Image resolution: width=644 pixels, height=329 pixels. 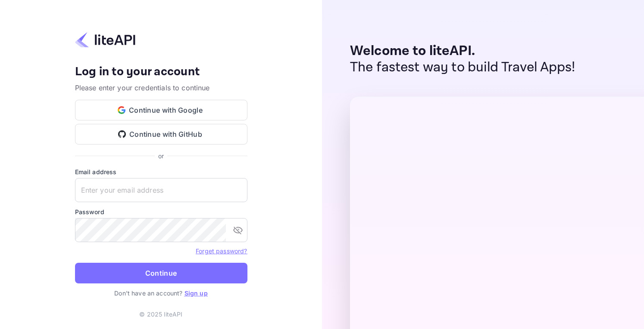 I want to click on button: Continue with Google, so click(x=161, y=110).